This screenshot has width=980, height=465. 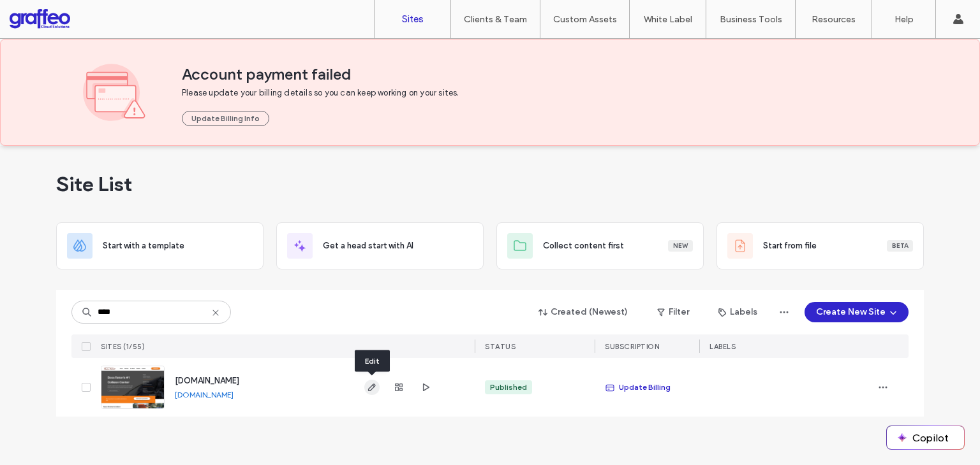 I want to click on label: Clients & Team, so click(x=495, y=19).